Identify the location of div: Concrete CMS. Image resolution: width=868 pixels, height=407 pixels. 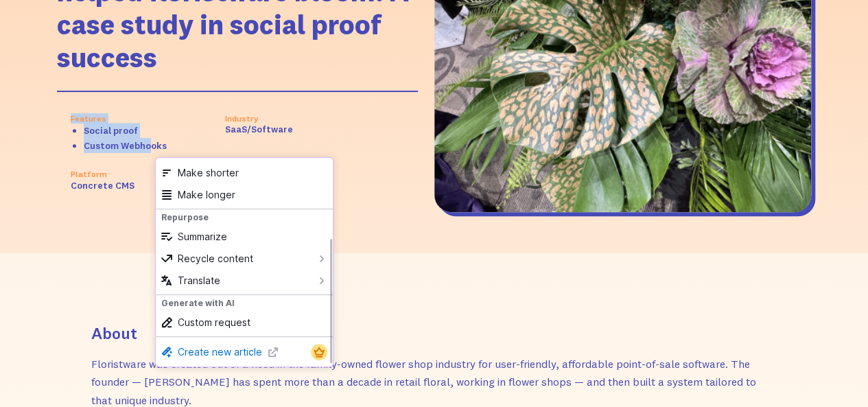
(134, 185).